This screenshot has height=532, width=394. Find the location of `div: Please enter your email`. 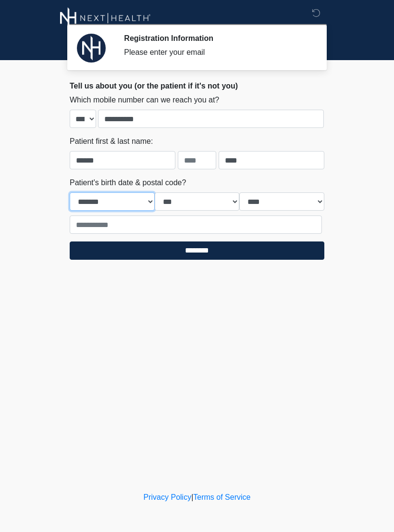

div: Please enter your email is located at coordinates (217, 52).